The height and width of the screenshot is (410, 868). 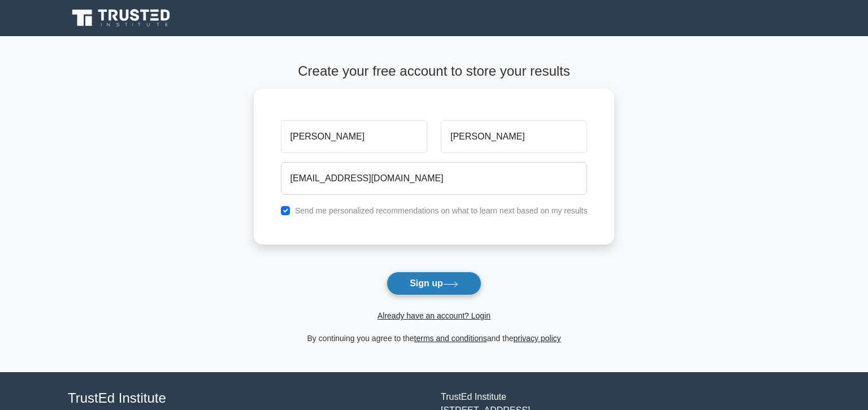 What do you see at coordinates (537, 338) in the screenshot?
I see `a: privacy policy` at bounding box center [537, 338].